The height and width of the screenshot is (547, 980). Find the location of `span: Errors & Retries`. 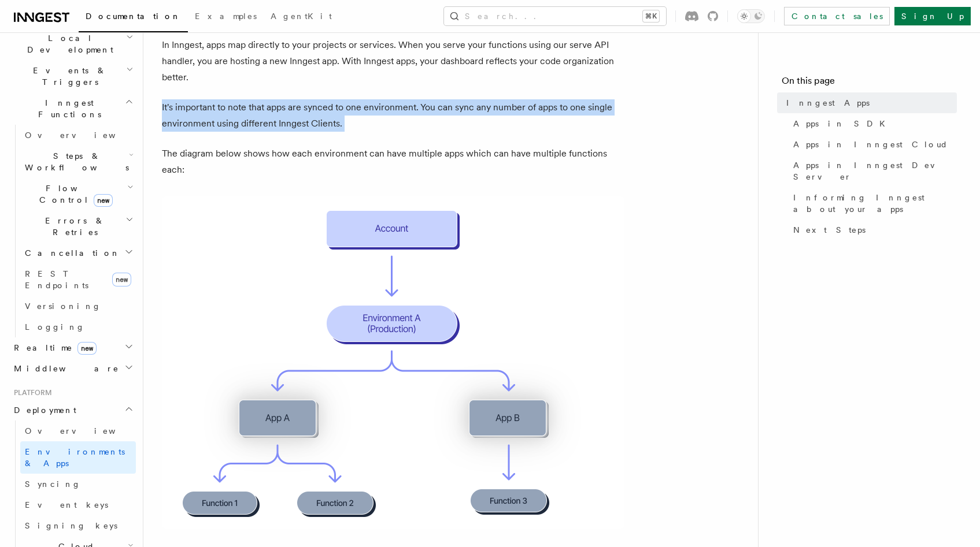

span: Errors & Retries is located at coordinates (73, 226).